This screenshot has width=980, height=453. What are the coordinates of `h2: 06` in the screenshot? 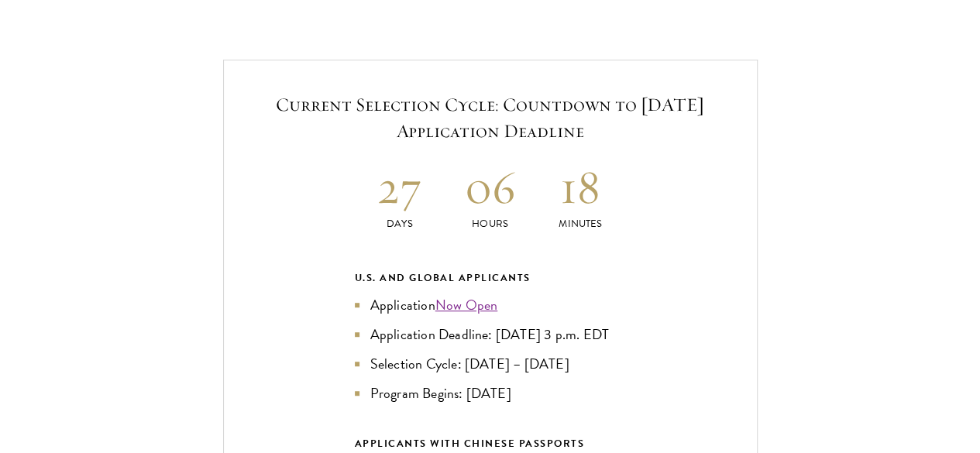 It's located at (490, 187).